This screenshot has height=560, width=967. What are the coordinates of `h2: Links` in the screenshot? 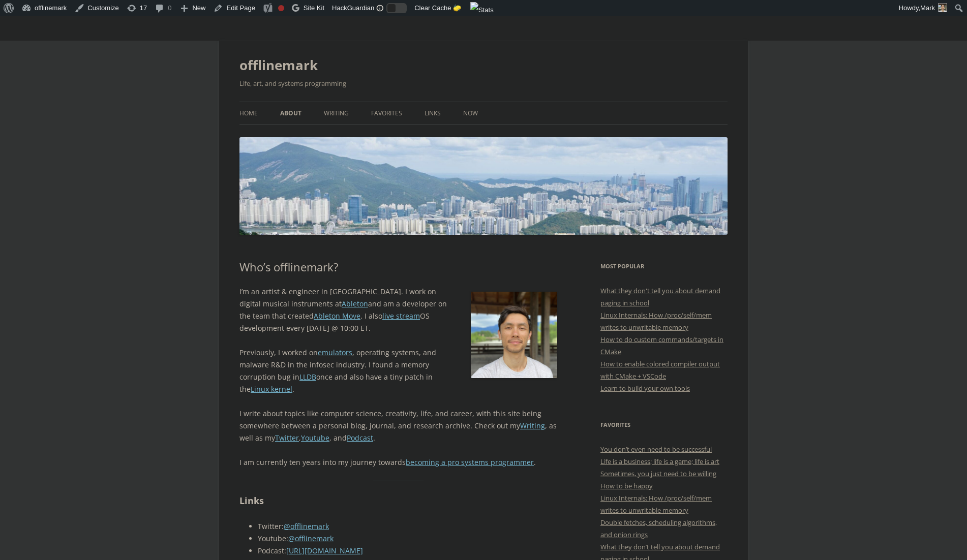 It's located at (398, 501).